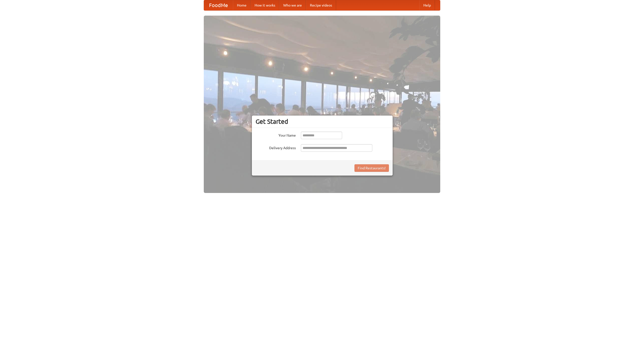 This screenshot has width=644, height=356. What do you see at coordinates (372, 168) in the screenshot?
I see `button: Find Restaurants!` at bounding box center [372, 168].